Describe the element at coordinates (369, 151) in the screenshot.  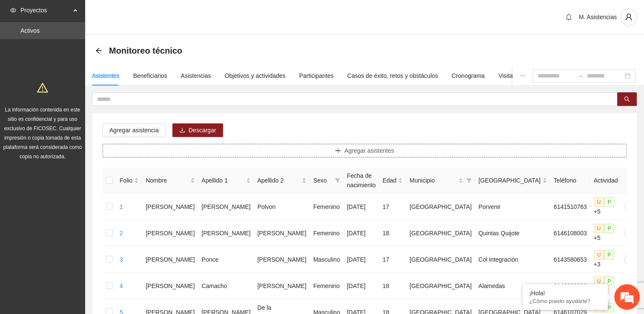
I see `span: Agregar asistentes` at that location.